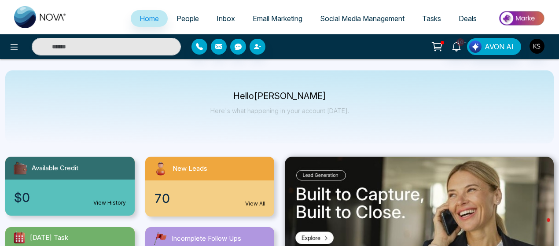  I want to click on span: Available Credit, so click(55, 168).